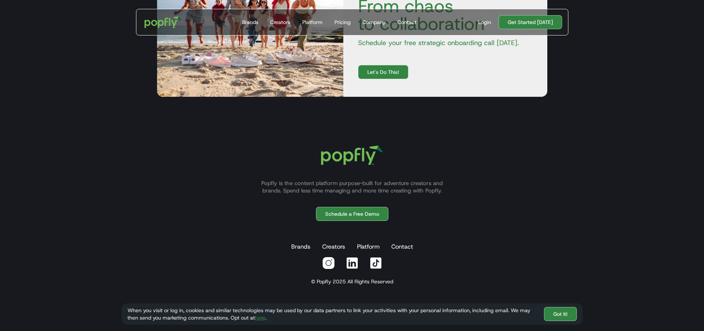 The height and width of the screenshot is (331, 704). What do you see at coordinates (352, 282) in the screenshot?
I see `div: © Popfly 2025 All Rights Reserved` at bounding box center [352, 282].